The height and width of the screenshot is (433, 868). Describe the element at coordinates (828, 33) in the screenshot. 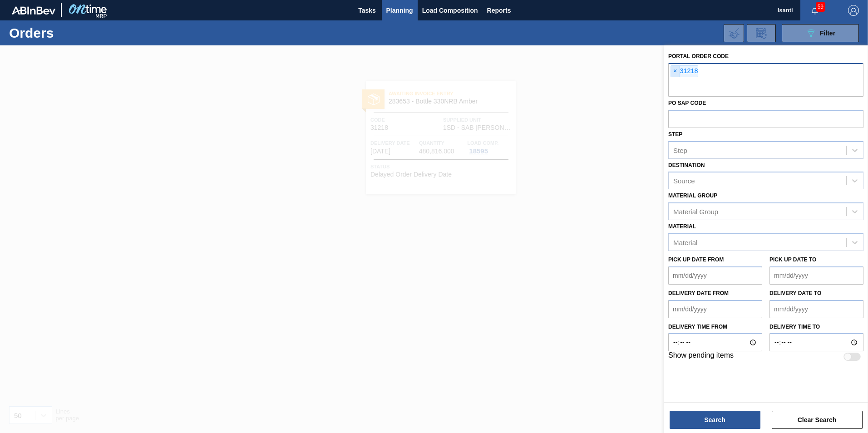

I see `span: Filter` at that location.